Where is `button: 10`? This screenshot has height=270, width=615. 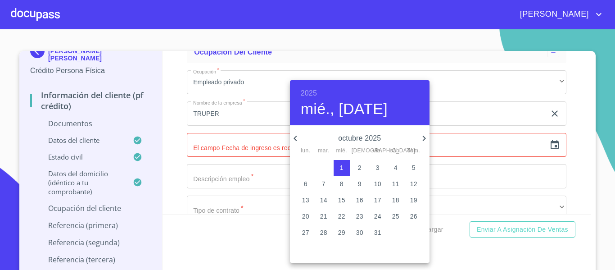 button: 10 is located at coordinates (378, 184).